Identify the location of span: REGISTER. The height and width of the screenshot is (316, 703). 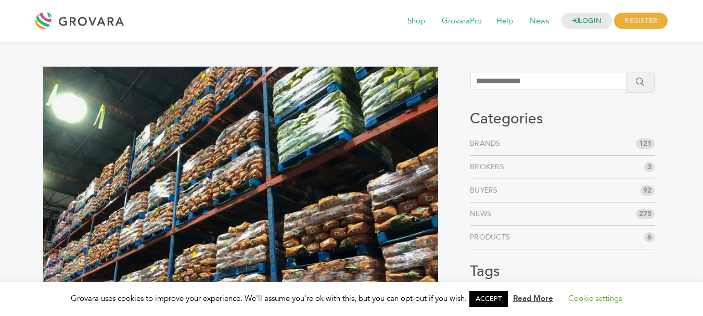
(640, 21).